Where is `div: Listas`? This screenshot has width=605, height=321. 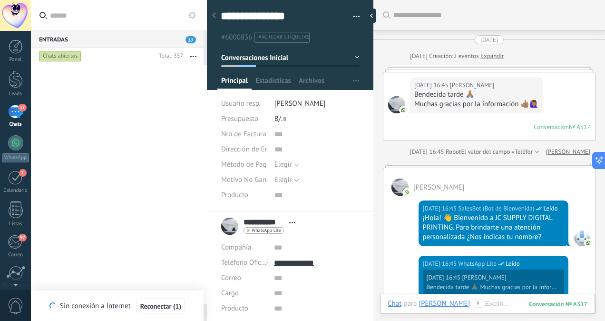 div: Listas is located at coordinates (16, 224).